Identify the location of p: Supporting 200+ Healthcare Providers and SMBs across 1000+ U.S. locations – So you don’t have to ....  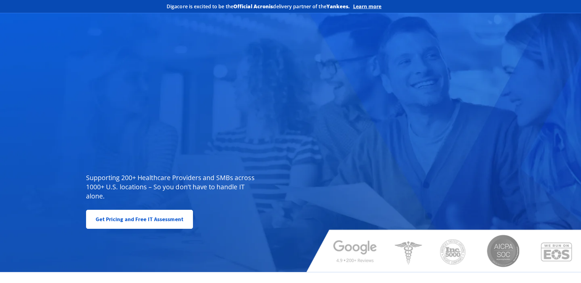
(171, 187).